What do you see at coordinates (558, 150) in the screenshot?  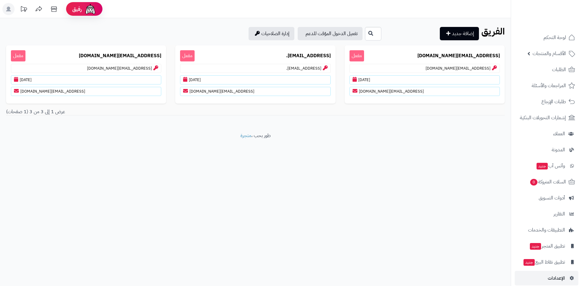 I see `span: المدونة` at bounding box center [558, 150].